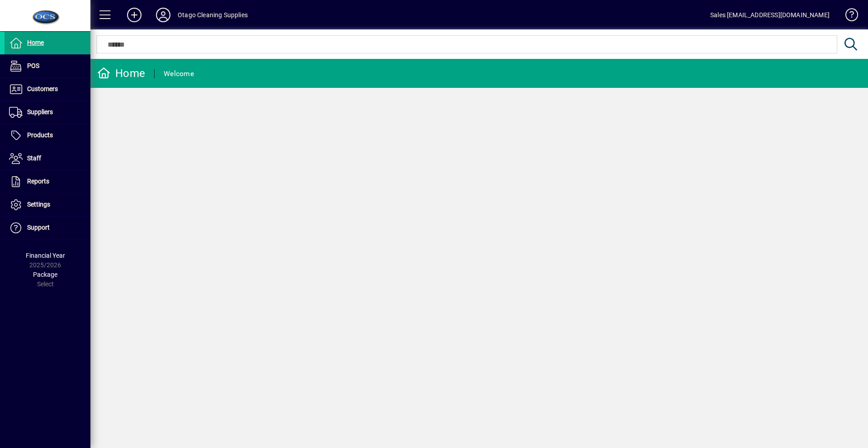  Describe the element at coordinates (47, 205) in the screenshot. I see `a: Settings` at that location.